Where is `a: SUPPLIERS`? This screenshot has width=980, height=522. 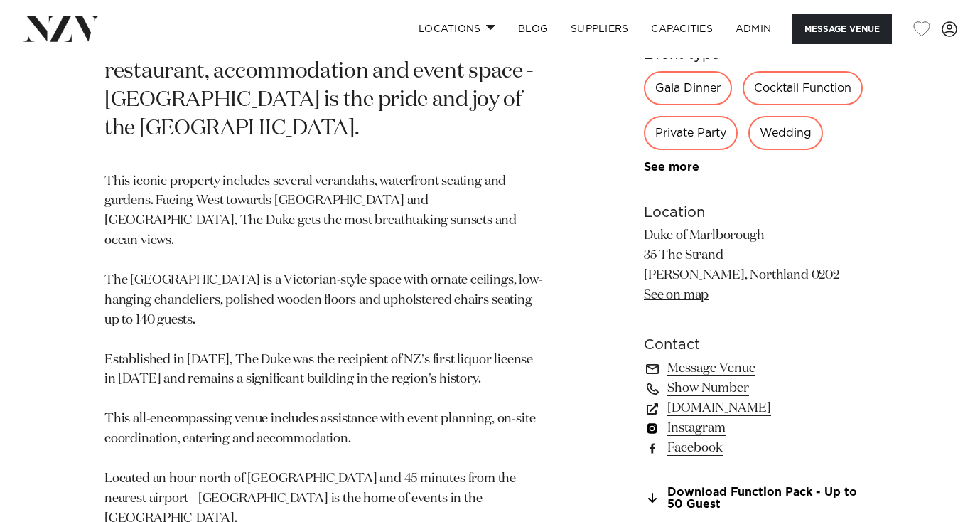
a: SUPPLIERS is located at coordinates (599, 29).